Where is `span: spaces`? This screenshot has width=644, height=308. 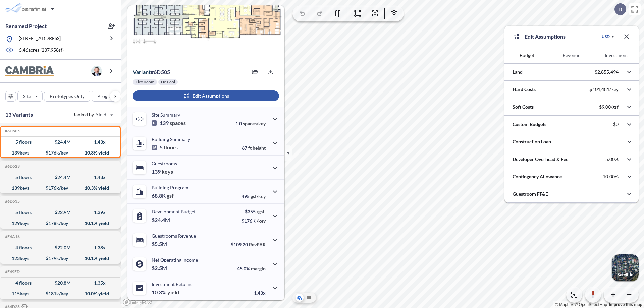 span: spaces is located at coordinates (178, 123).